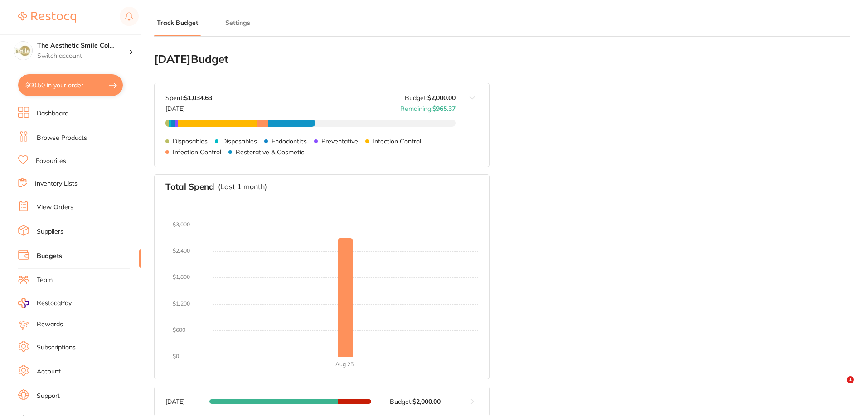 Image resolution: width=868 pixels, height=416 pixels. What do you see at coordinates (70, 85) in the screenshot?
I see `button: $60.50 in your order` at bounding box center [70, 85].